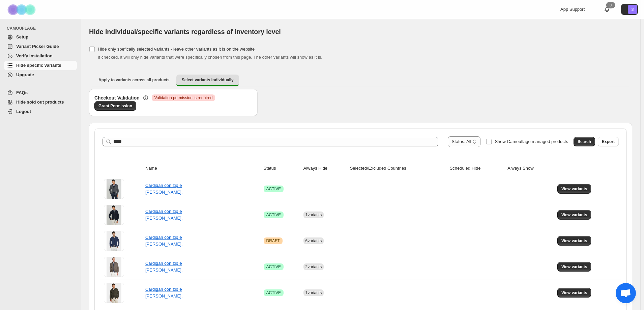 This screenshot has width=644, height=310. Describe the element at coordinates (207, 80) in the screenshot. I see `button: Select variants individually` at that location.